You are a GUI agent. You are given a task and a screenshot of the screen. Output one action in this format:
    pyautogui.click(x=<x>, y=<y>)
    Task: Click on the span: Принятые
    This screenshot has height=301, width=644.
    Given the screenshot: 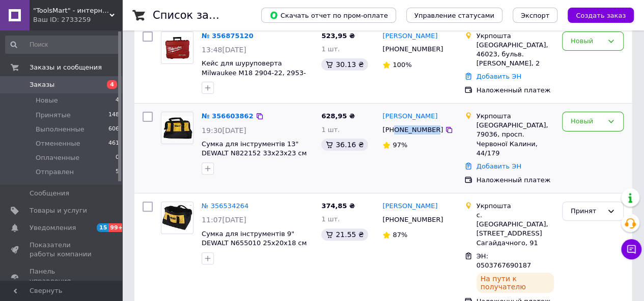 What is the action you would take?
    pyautogui.click(x=53, y=116)
    